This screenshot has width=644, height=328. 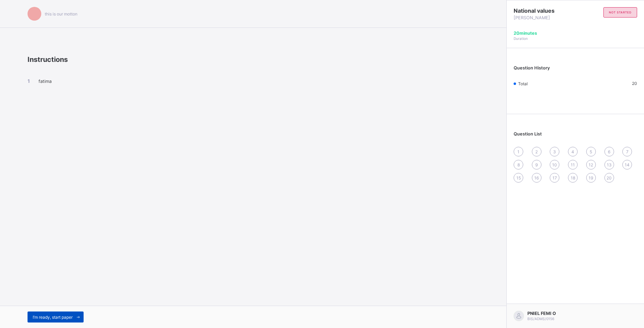 What do you see at coordinates (544, 10) in the screenshot?
I see `span: National values` at bounding box center [544, 10].